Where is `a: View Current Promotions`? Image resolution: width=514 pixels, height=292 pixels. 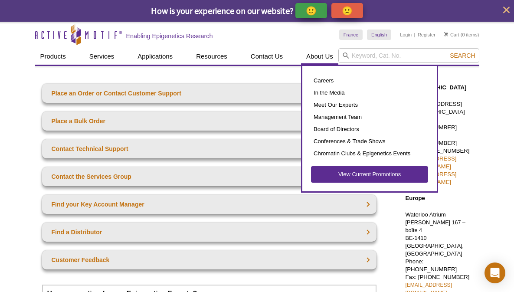
a: View Current Promotions is located at coordinates (370, 174).